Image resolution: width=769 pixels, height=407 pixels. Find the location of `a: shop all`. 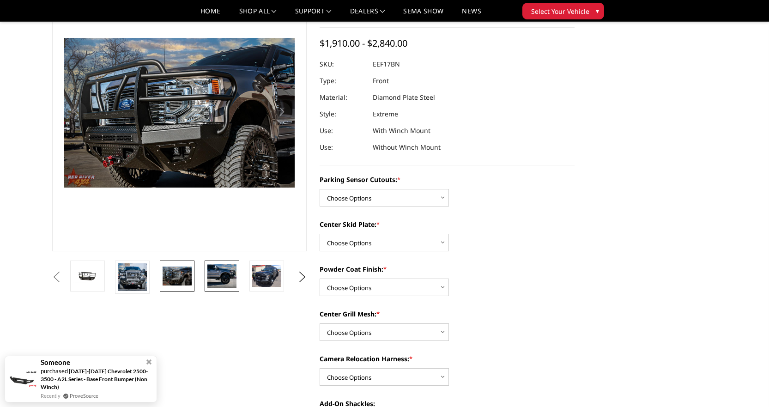

a: shop all is located at coordinates (258, 14).